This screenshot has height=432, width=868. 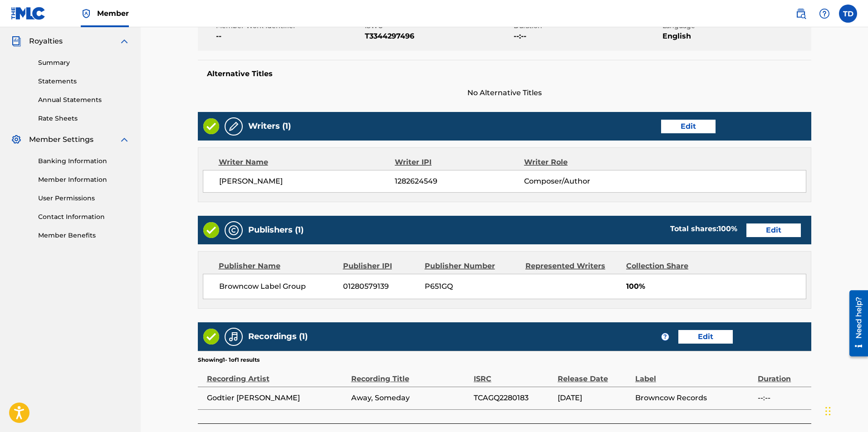 I want to click on div: Chat Widget, so click(x=845, y=410).